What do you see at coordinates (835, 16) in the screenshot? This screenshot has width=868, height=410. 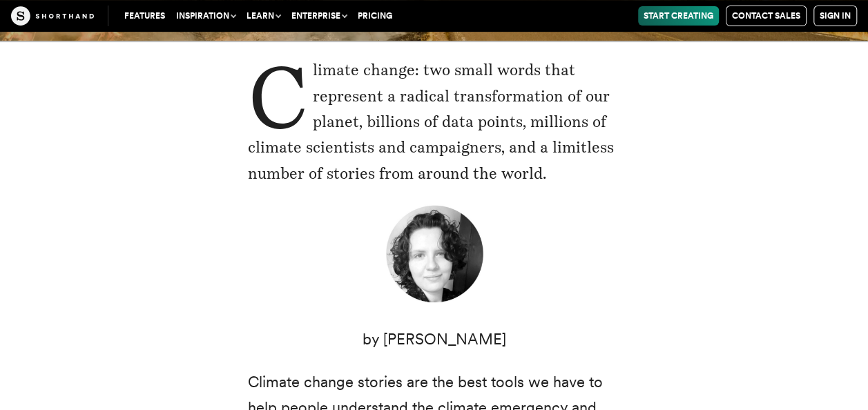 I see `a: Sign in` at bounding box center [835, 16].